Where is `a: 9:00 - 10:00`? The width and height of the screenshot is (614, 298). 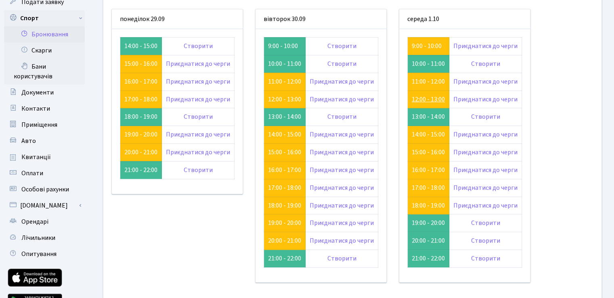 a: 9:00 - 10:00 is located at coordinates (427, 46).